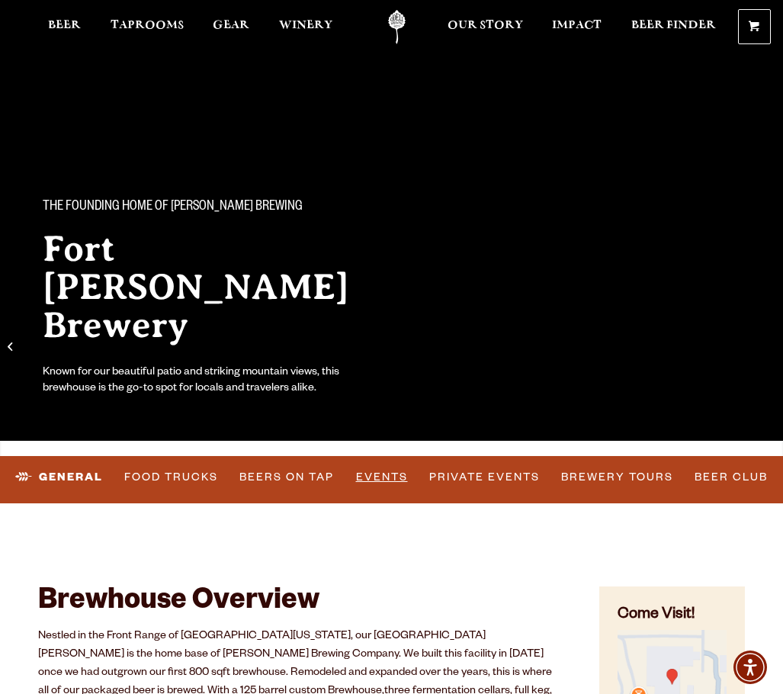 The height and width of the screenshot is (694, 783). Describe the element at coordinates (485, 25) in the screenshot. I see `span: Our Story` at that location.